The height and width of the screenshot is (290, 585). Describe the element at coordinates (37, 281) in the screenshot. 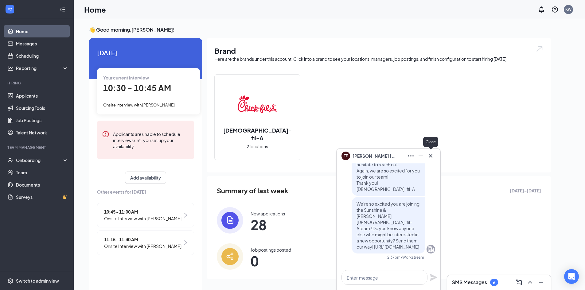

I see `div: Switch to admin view` at that location.